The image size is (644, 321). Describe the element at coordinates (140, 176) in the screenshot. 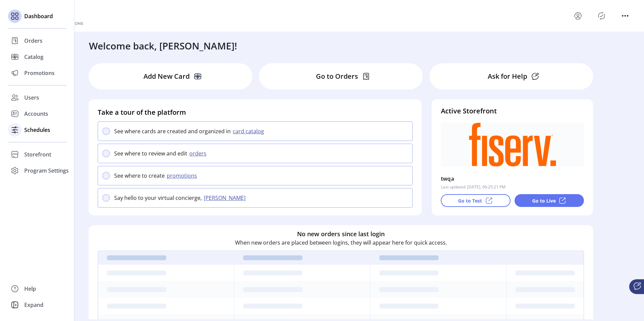

I see `p: See where to create` at that location.